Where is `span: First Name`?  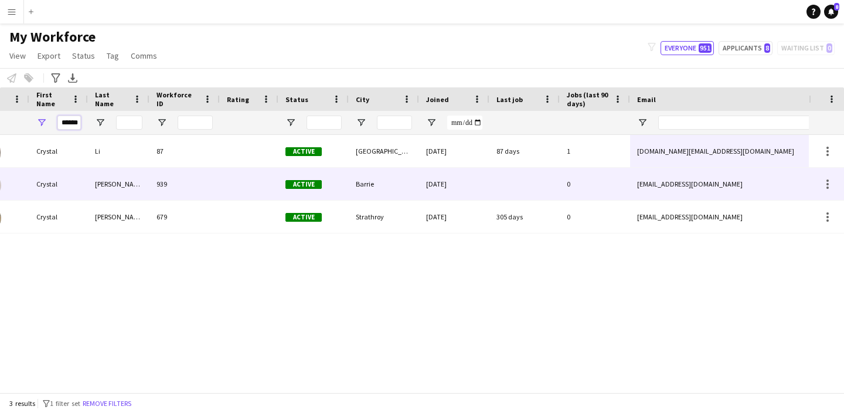
span: First Name is located at coordinates (52, 99).